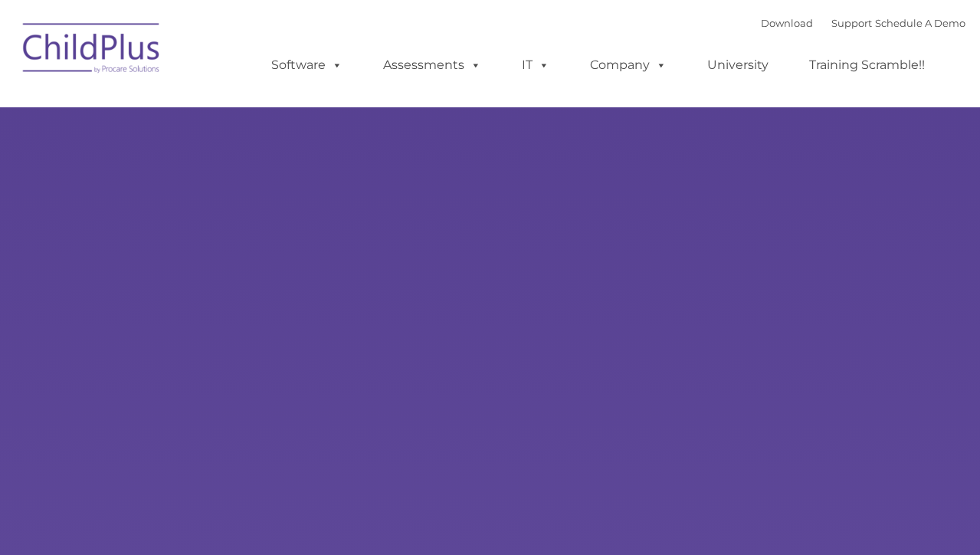 The image size is (980, 555). I want to click on a: IT, so click(535, 65).